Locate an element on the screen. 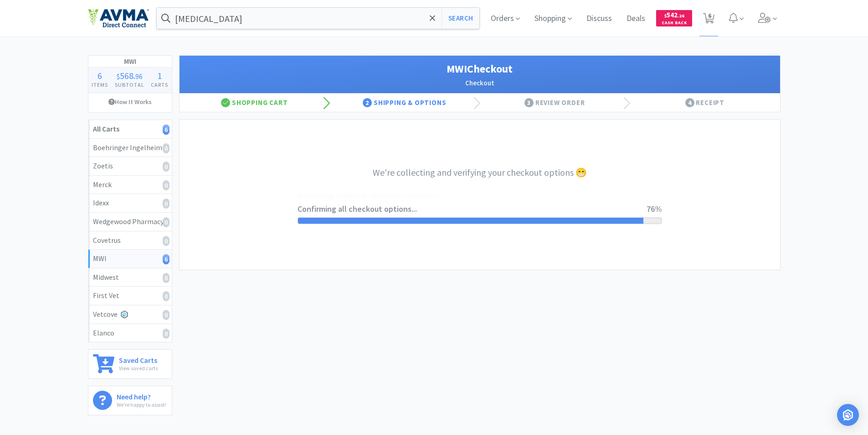  h6: Need help? is located at coordinates (141, 395).